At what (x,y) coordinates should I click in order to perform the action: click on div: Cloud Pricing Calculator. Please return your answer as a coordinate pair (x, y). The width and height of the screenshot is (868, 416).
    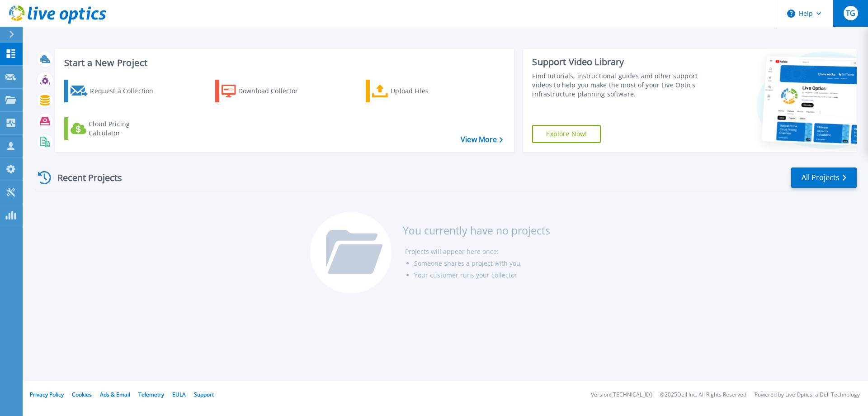
    Looking at the image, I should click on (125, 128).